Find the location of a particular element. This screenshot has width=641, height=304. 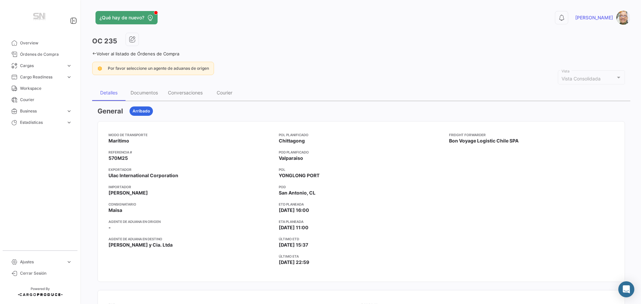

app-card-info-title: ETA planeada is located at coordinates (361, 222).